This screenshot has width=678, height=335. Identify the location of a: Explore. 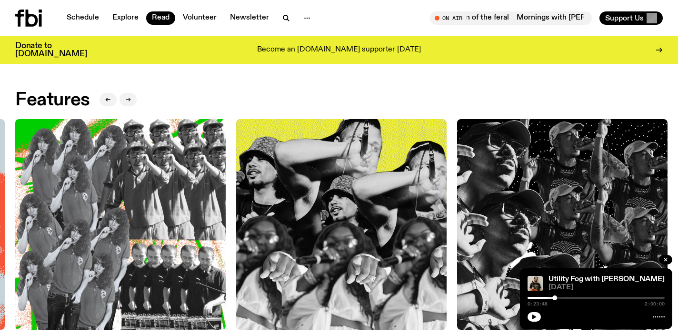
(125, 18).